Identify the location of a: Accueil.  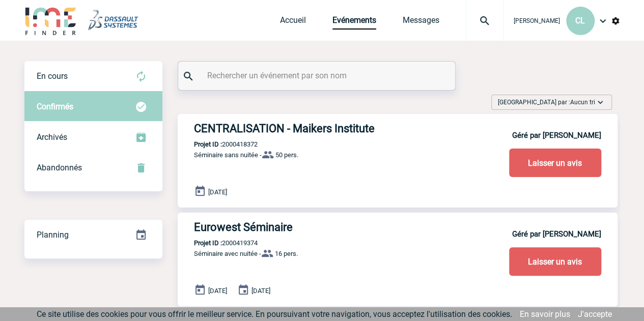
(293, 23).